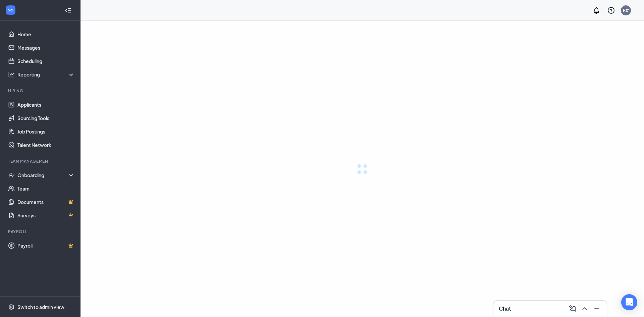 This screenshot has height=317, width=644. I want to click on a: Scheduling, so click(46, 61).